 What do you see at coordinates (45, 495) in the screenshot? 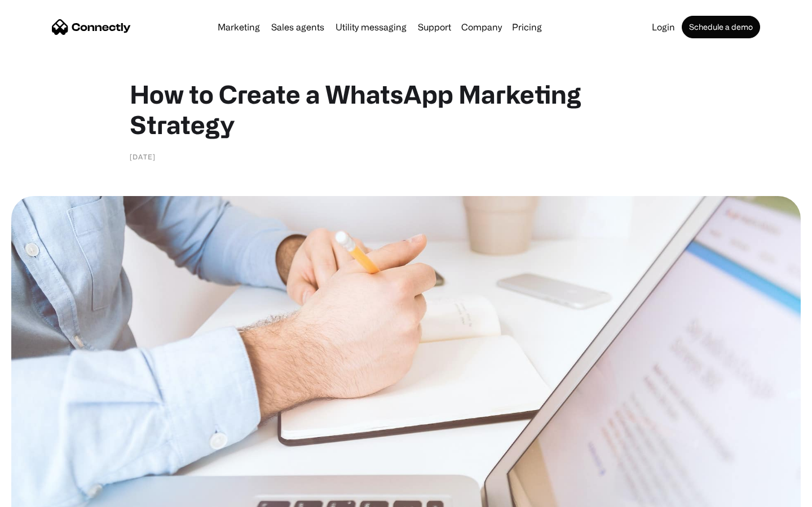
I see `ul: Language list` at bounding box center [45, 495].